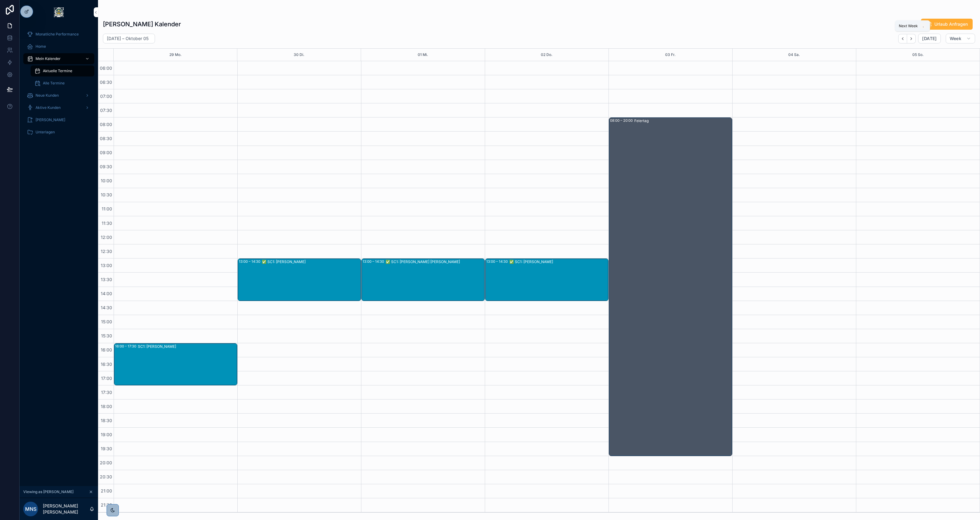 This screenshot has width=980, height=520. I want to click on span: 13:00, so click(106, 265).